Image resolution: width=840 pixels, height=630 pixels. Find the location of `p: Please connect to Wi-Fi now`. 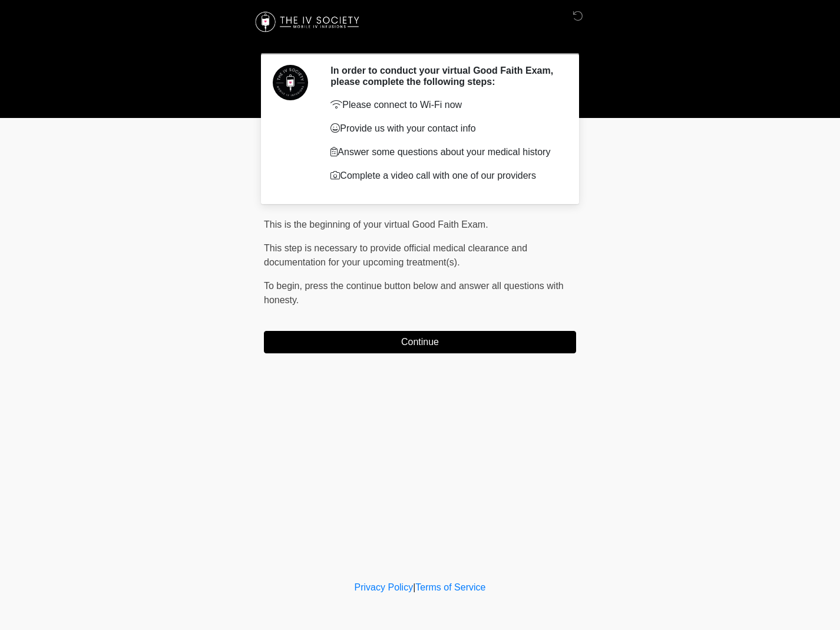

p: Please connect to Wi-Fi now is located at coordinates (445, 105).